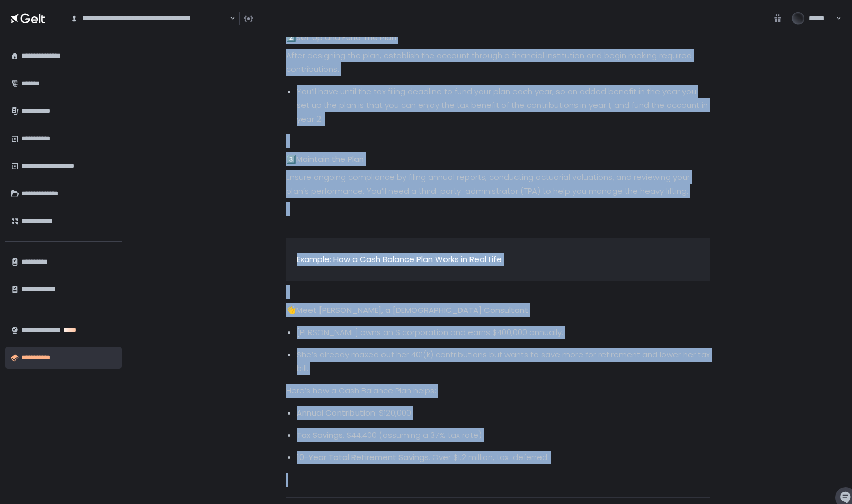  Describe the element at coordinates (150, 19) in the screenshot. I see `div: Search for option` at that location.